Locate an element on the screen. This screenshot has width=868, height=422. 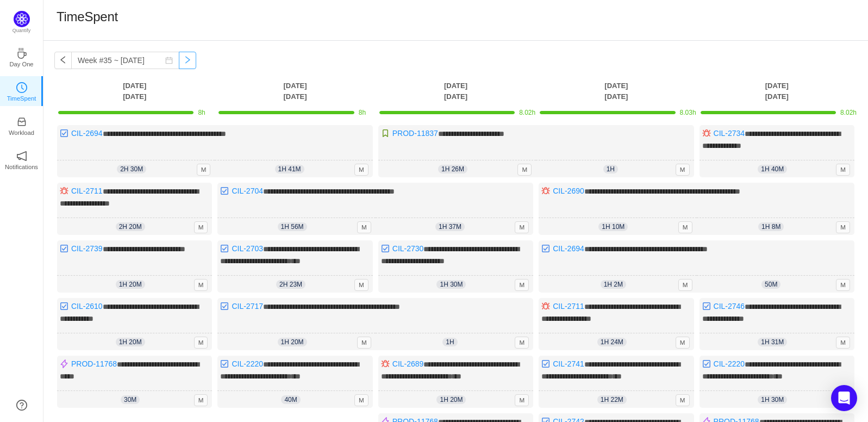
i: icon: notification is located at coordinates (22, 156).